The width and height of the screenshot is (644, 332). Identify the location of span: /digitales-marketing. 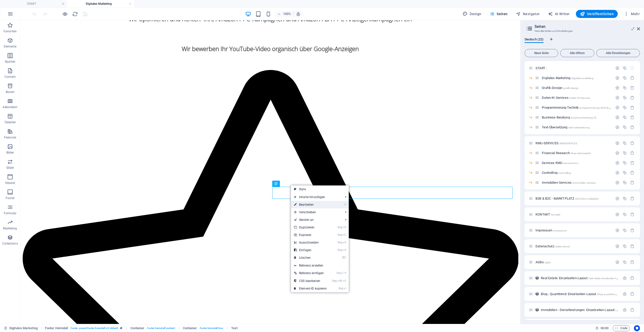
(582, 78).